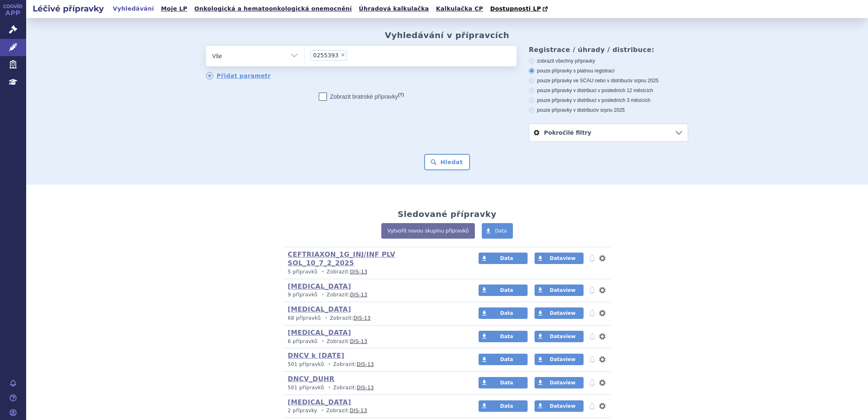 The image size is (868, 420). I want to click on label: zobrazit všechny přípravky, so click(609, 61).